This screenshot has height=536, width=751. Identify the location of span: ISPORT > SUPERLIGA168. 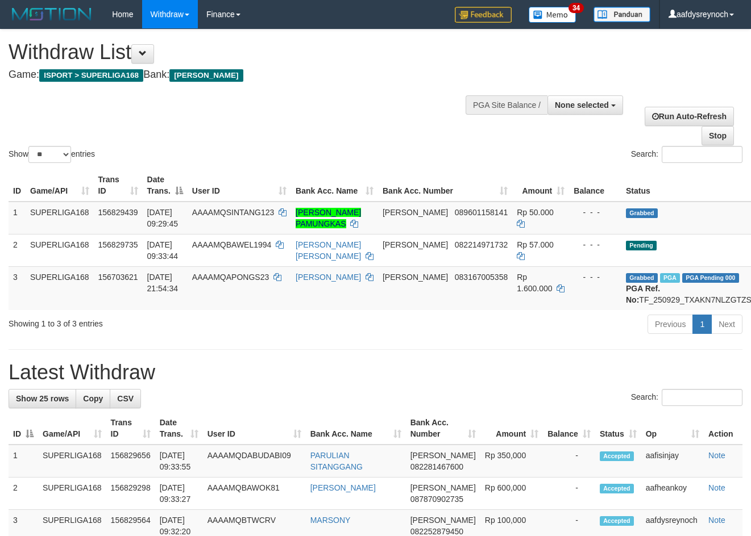
(91, 76).